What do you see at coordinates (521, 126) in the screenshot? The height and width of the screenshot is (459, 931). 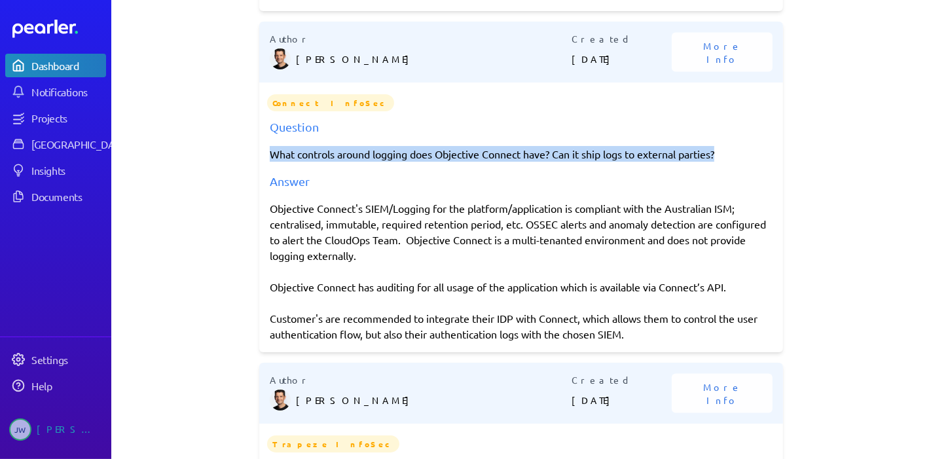 I see `div: Question` at bounding box center [521, 126].